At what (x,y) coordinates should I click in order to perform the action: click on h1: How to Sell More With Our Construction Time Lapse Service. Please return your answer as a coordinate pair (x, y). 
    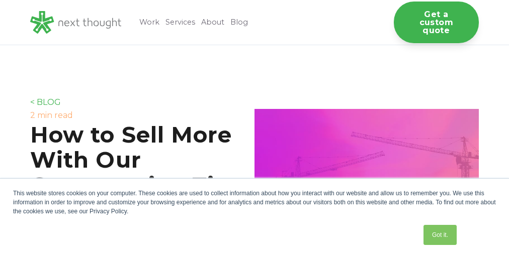
    Looking at the image, I should click on (142, 173).